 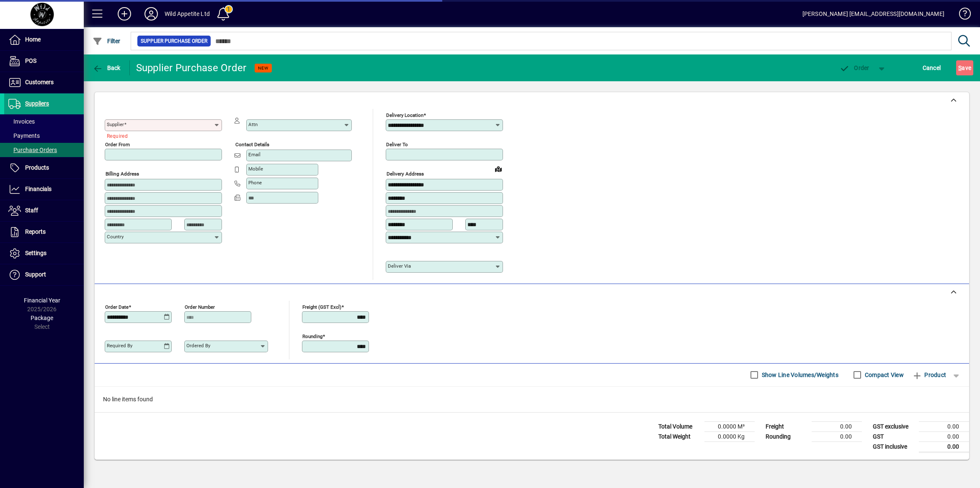 What do you see at coordinates (932, 68) in the screenshot?
I see `span: Cancel` at bounding box center [932, 68].